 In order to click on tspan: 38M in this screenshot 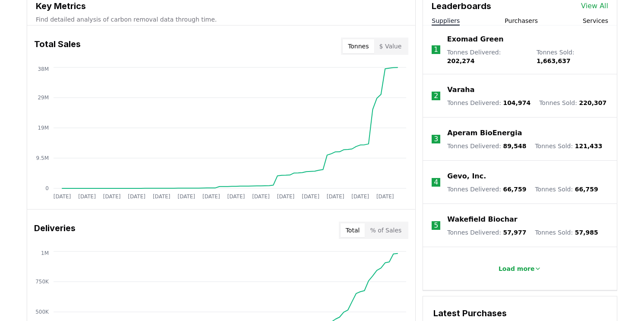, I will do `click(43, 69)`.